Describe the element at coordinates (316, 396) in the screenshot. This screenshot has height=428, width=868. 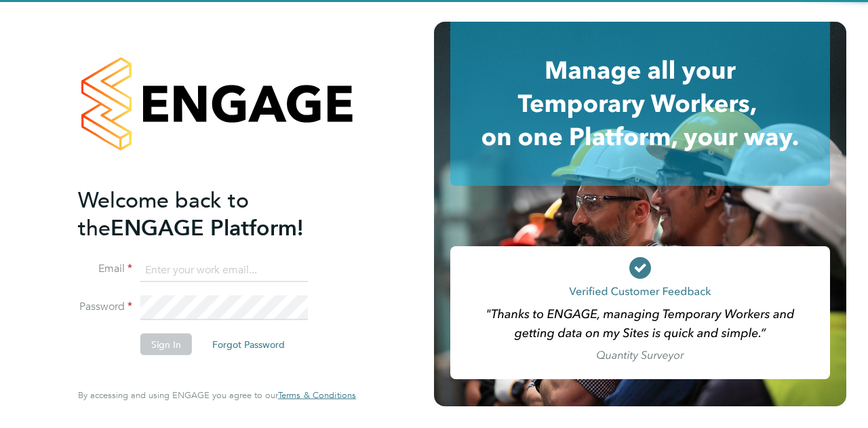
I see `a: Terms & Conditions` at that location.